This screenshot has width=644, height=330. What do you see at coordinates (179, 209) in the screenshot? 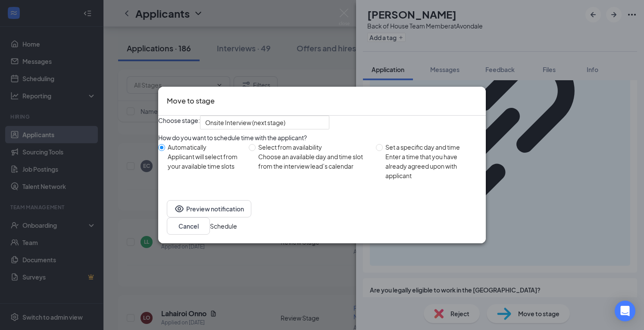
I see `svg: Eye` at bounding box center [179, 209].